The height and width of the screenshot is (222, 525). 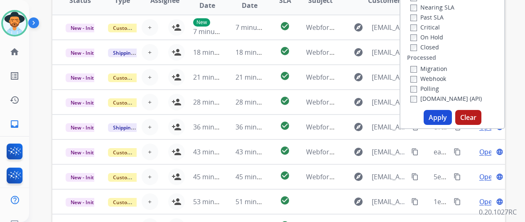 What do you see at coordinates (414, 8) in the screenshot?
I see `input: Nearing SLA` at bounding box center [414, 8].